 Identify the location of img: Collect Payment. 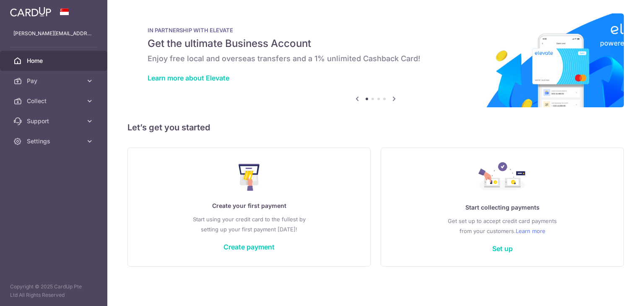
(502, 178).